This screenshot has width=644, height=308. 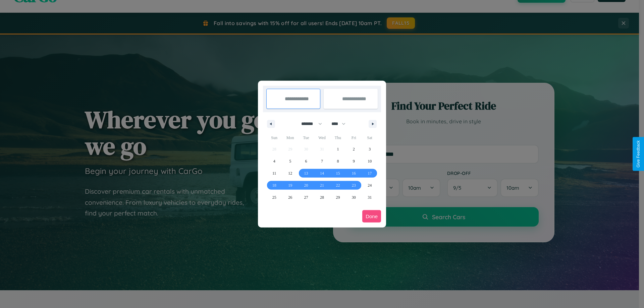 What do you see at coordinates (290, 185) in the screenshot?
I see `button: 19` at bounding box center [290, 185].